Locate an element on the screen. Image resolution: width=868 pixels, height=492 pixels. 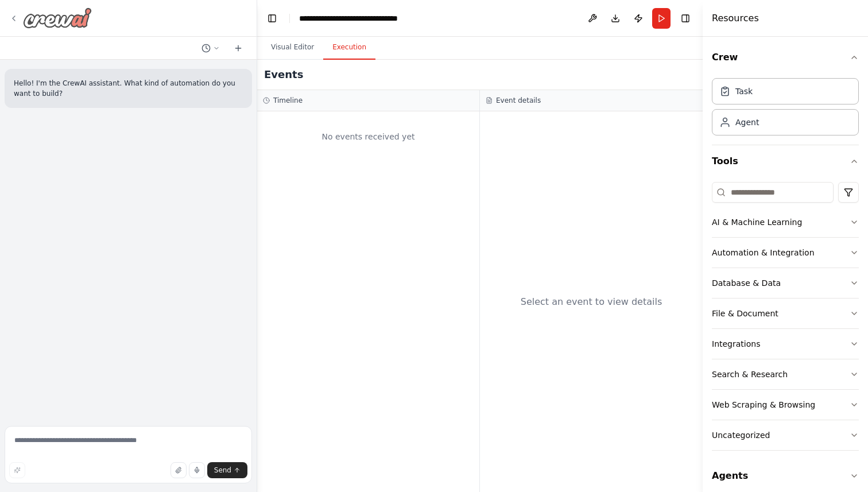
h3: Event details is located at coordinates (519, 100).